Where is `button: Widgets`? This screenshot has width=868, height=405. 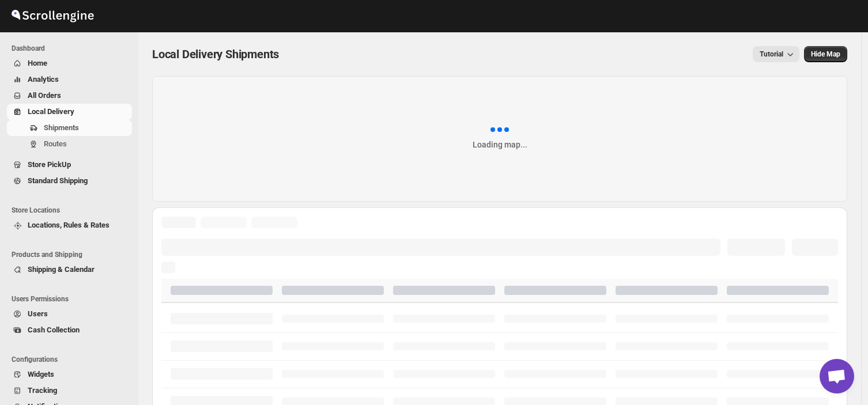
button: Widgets is located at coordinates (69, 375).